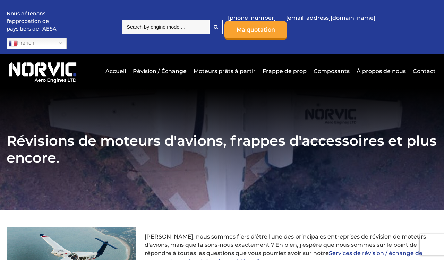  What do you see at coordinates (423, 71) in the screenshot?
I see `a: Contact` at bounding box center [423, 71].